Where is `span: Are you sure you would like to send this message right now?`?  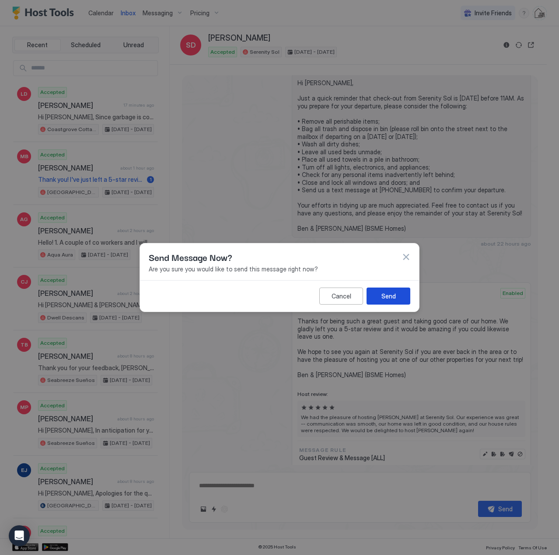 span: Are you sure you would like to send this message right now? is located at coordinates (279, 269).